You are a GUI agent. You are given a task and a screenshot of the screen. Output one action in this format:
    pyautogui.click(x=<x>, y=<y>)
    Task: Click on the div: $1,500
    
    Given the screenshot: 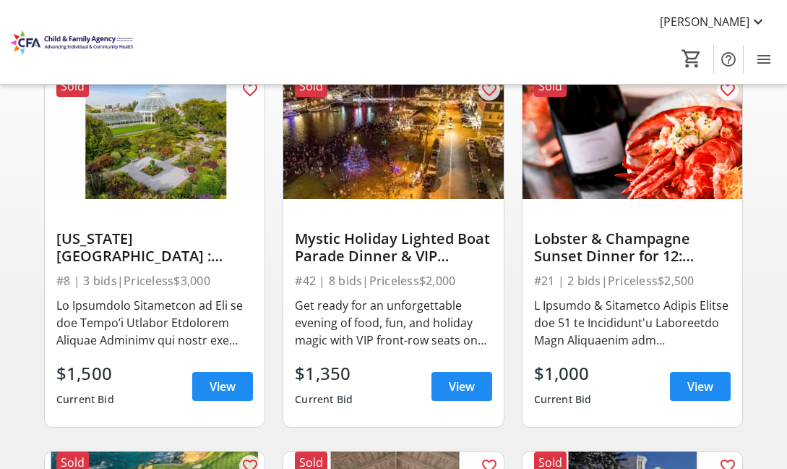 What is the action you would take?
    pyautogui.click(x=85, y=373)
    